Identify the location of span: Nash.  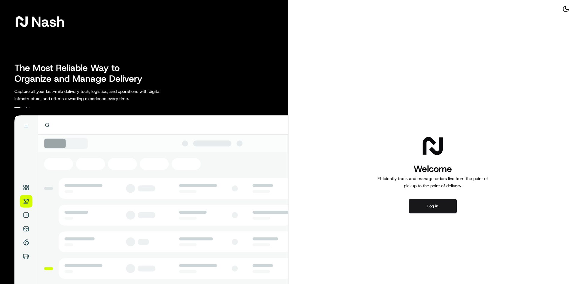
(48, 22).